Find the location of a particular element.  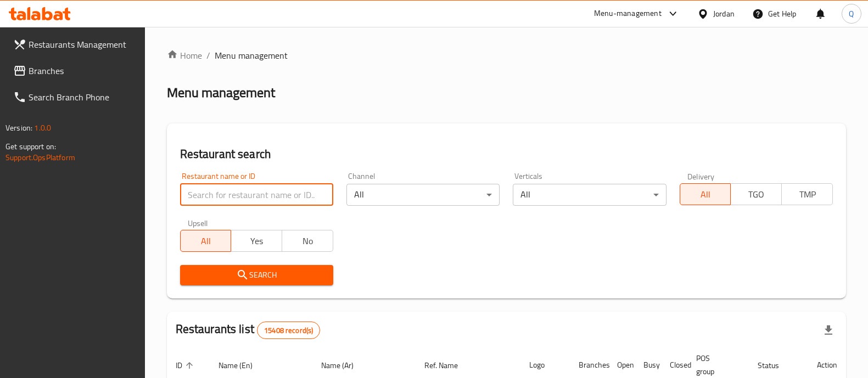

h2: Restaurant search is located at coordinates (506, 155).